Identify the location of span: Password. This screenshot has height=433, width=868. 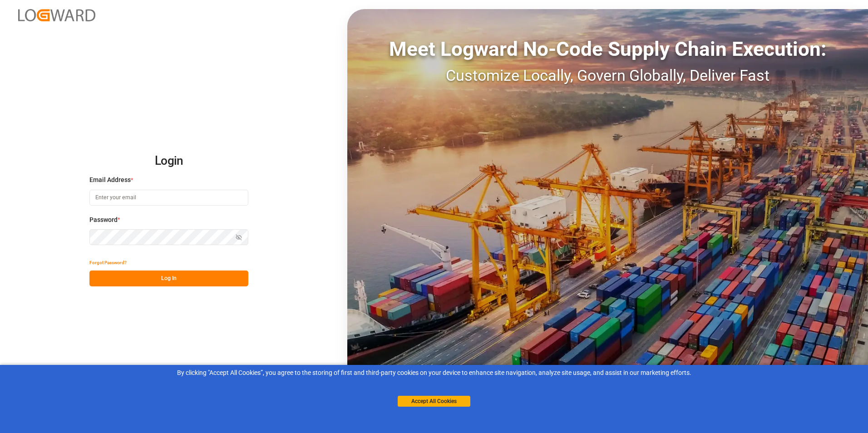
(103, 220).